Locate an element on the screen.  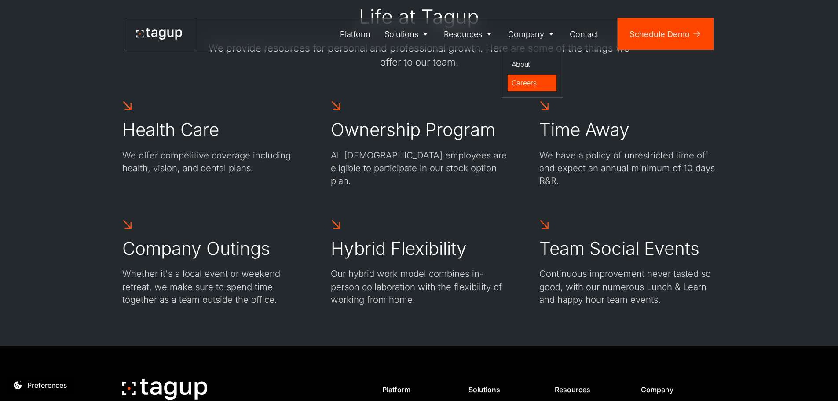
a: Schedule Demo is located at coordinates (665, 34).